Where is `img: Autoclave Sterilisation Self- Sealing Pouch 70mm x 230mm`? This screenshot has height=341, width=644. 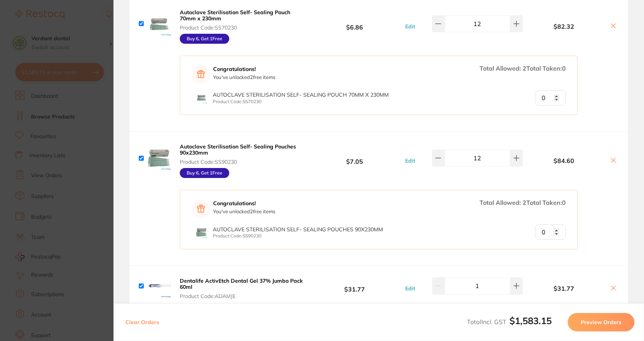 img: Autoclave Sterilisation Self- Sealing Pouch 70mm x 230mm is located at coordinates (201, 97).